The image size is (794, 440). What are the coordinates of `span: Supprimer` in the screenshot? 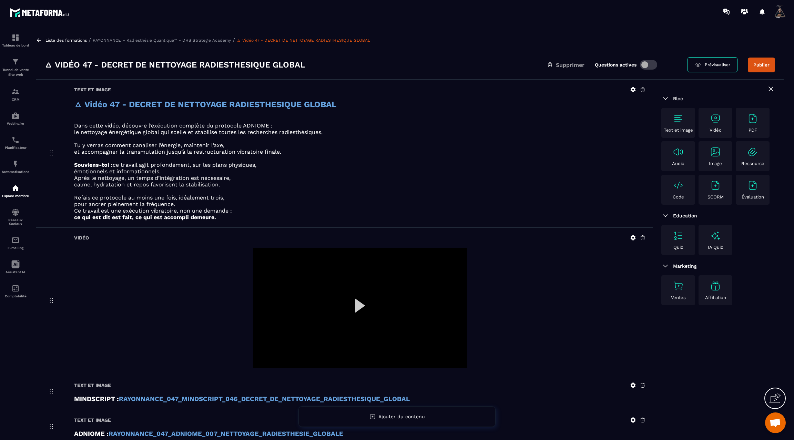 It's located at (570, 65).